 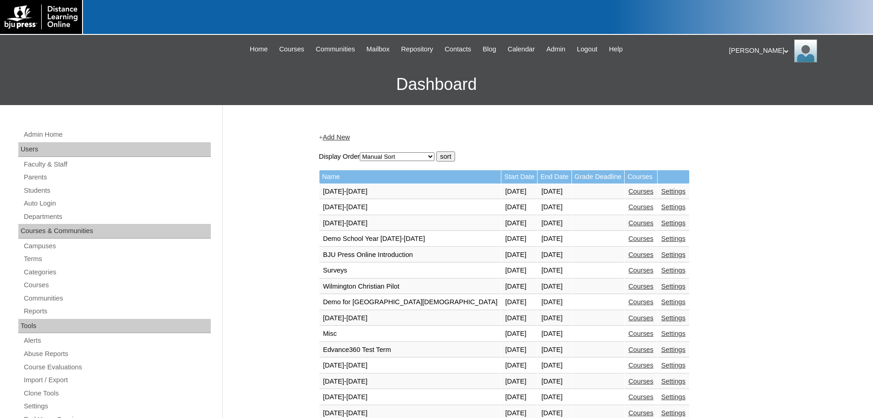 I want to click on a: Admin Home, so click(x=117, y=134).